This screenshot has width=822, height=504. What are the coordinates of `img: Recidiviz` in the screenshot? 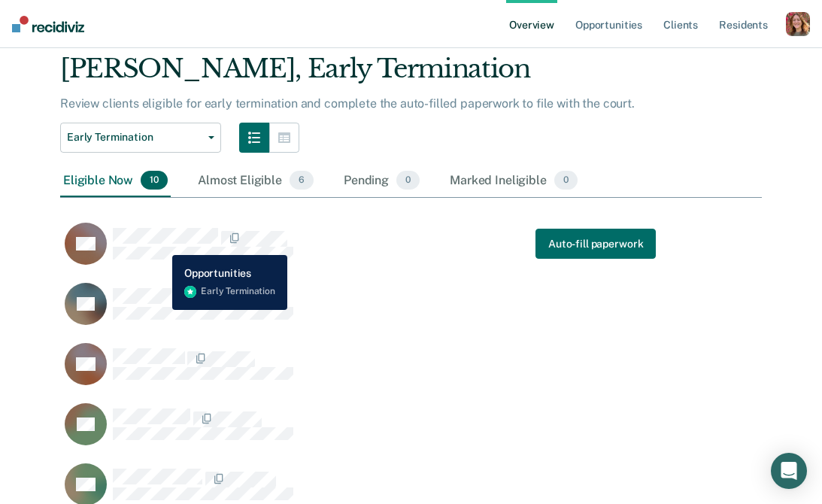 It's located at (48, 24).